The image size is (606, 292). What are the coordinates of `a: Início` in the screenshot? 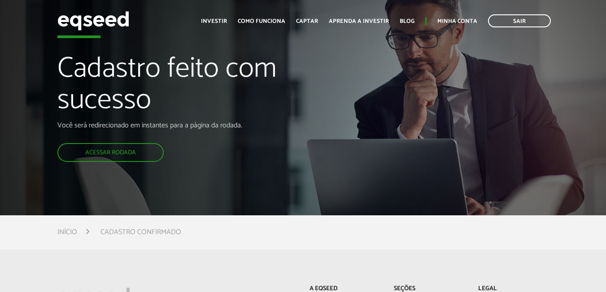 It's located at (67, 232).